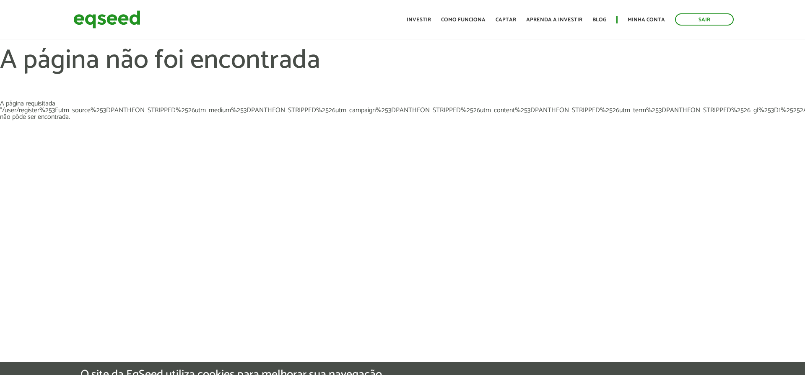 Image resolution: width=805 pixels, height=375 pixels. Describe the element at coordinates (463, 20) in the screenshot. I see `a: Como funciona` at that location.